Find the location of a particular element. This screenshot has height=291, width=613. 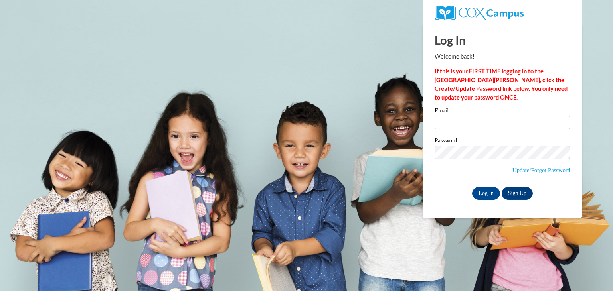

label: Email is located at coordinates (502, 112).